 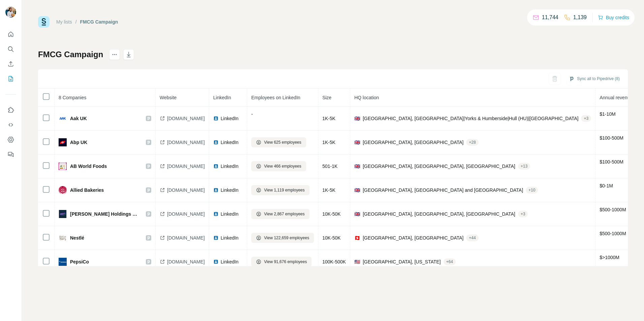 What do you see at coordinates (44, 22) in the screenshot?
I see `img: Surfe Logo` at bounding box center [44, 22].